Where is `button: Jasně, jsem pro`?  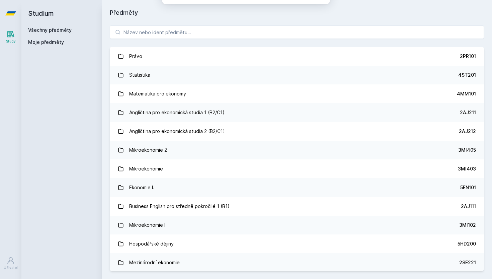 button: Jasně, jsem pro is located at coordinates (292, 43).